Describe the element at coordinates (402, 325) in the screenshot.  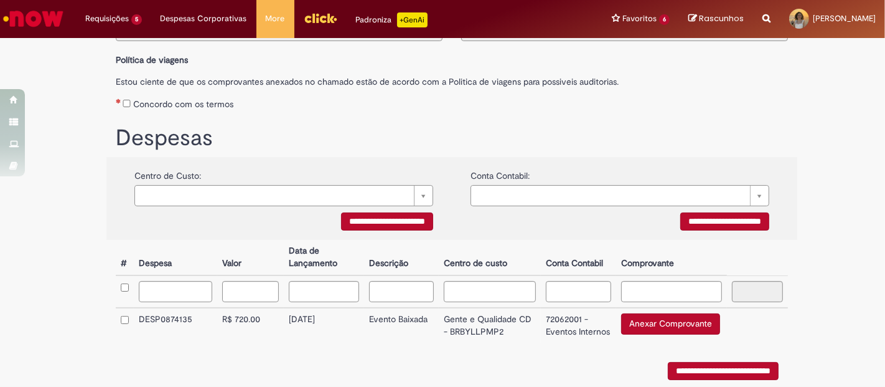
I see `td: Evento Baixada` at that location.